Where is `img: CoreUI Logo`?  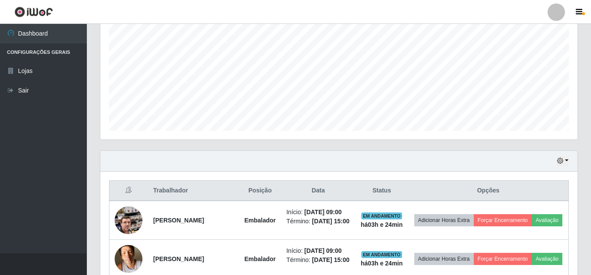 img: CoreUI Logo is located at coordinates (33, 12).